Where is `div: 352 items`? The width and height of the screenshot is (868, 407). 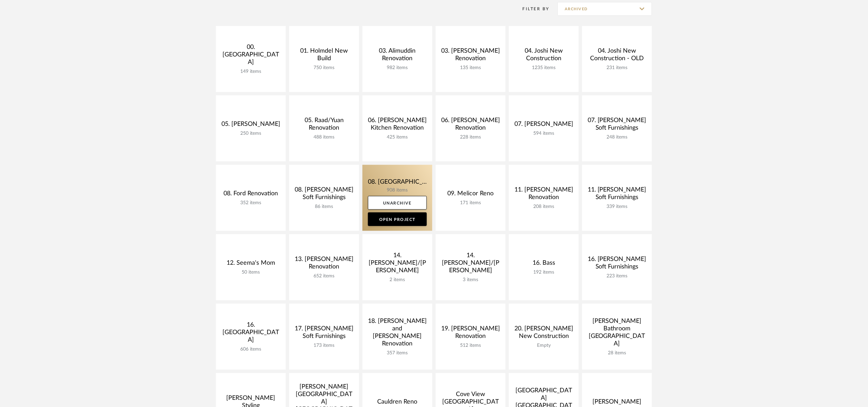 div: 352 items is located at coordinates (250, 203).